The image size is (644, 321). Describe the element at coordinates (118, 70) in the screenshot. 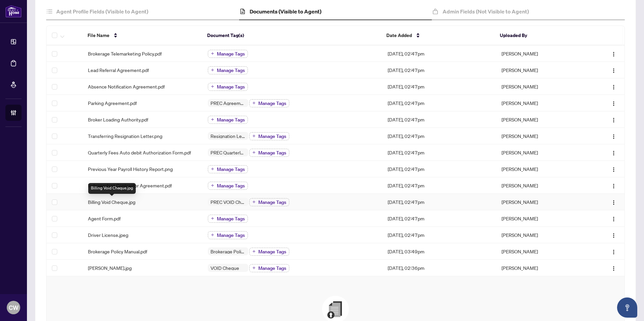

I see `span: Lead Referral Agreement.pdf` at that location.